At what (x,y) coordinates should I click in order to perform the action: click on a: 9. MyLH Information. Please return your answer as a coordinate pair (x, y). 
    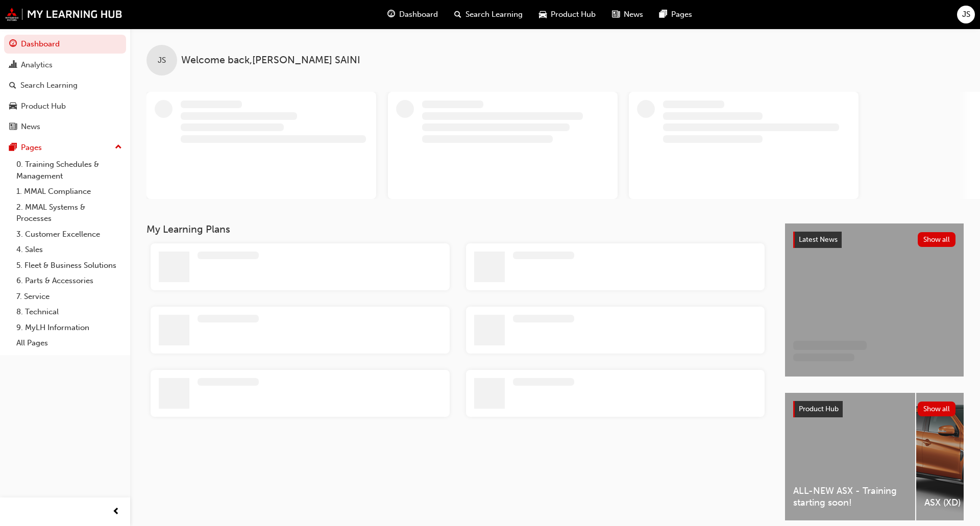
    Looking at the image, I should click on (69, 328).